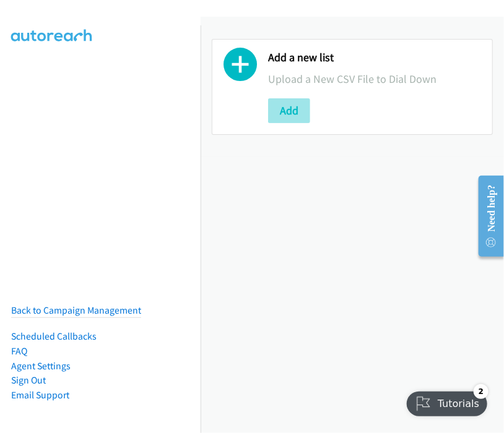 The height and width of the screenshot is (433, 504). I want to click on a: Back to Campaign Management, so click(76, 310).